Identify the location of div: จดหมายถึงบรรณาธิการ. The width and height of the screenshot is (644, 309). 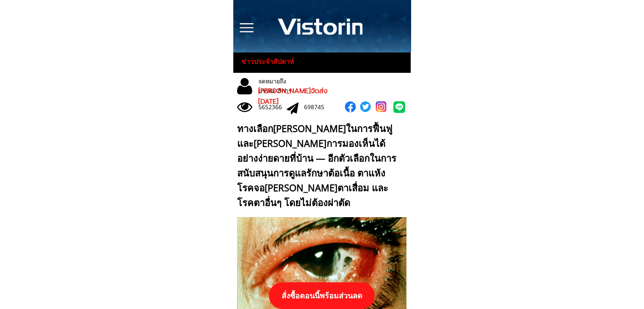
(289, 86).